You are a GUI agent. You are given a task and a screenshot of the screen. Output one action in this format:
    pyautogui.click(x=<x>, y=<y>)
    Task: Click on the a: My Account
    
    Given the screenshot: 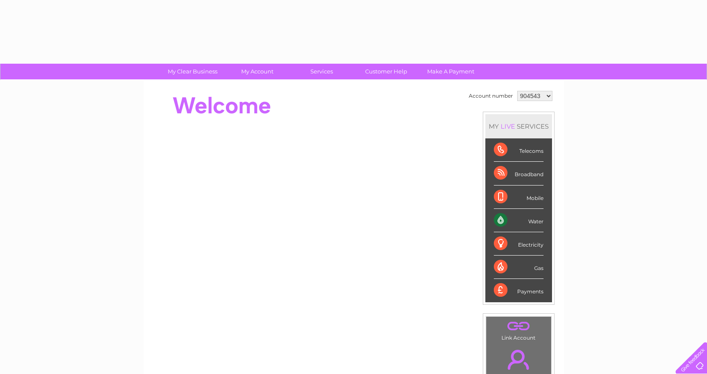 What is the action you would take?
    pyautogui.click(x=257, y=71)
    